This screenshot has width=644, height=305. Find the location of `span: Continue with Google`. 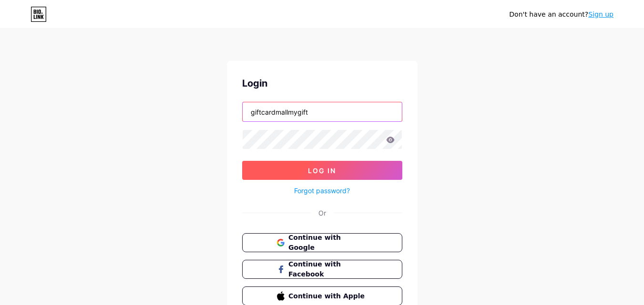

span: Continue with Google is located at coordinates (327, 243).